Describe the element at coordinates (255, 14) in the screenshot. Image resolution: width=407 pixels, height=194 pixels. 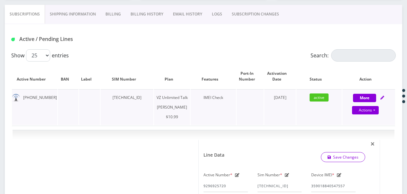
I see `a: SUBSCRIPTION CHANGES` at that location.